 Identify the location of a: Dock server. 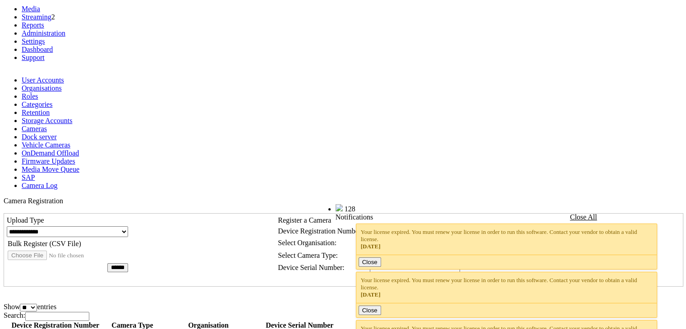
(39, 137).